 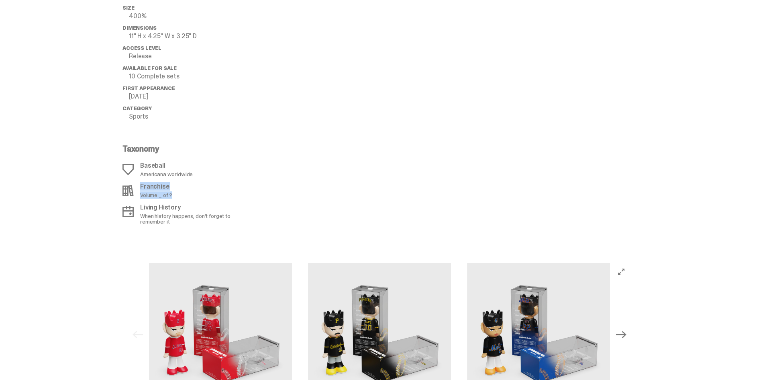 What do you see at coordinates (190, 117) in the screenshot?
I see `p: Sports` at bounding box center [190, 117].